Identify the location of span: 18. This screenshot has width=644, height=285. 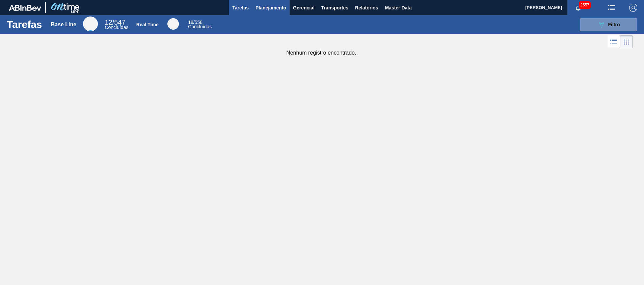
(190, 22).